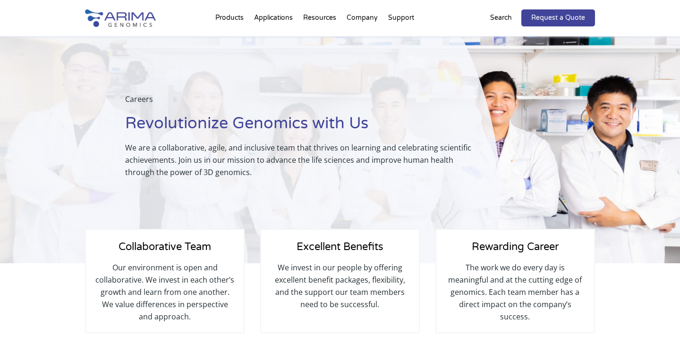  Describe the element at coordinates (301, 127) in the screenshot. I see `h1: Revolutionize Genomics with Us` at that location.